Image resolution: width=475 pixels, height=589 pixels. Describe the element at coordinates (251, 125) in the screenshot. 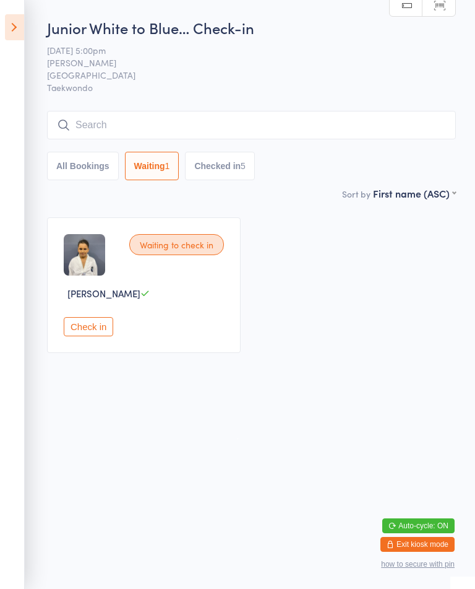

I see `input: Search` at that location.